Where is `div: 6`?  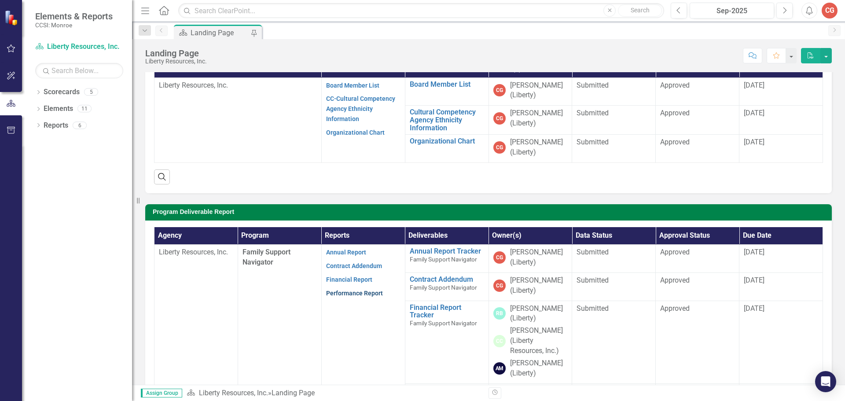
div: 6 is located at coordinates (80, 125).